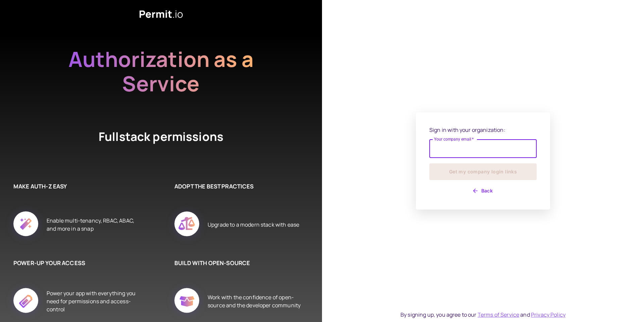 The image size is (644, 322). I want to click on h6: POWER-UP YOUR ACCESS, so click(77, 263).